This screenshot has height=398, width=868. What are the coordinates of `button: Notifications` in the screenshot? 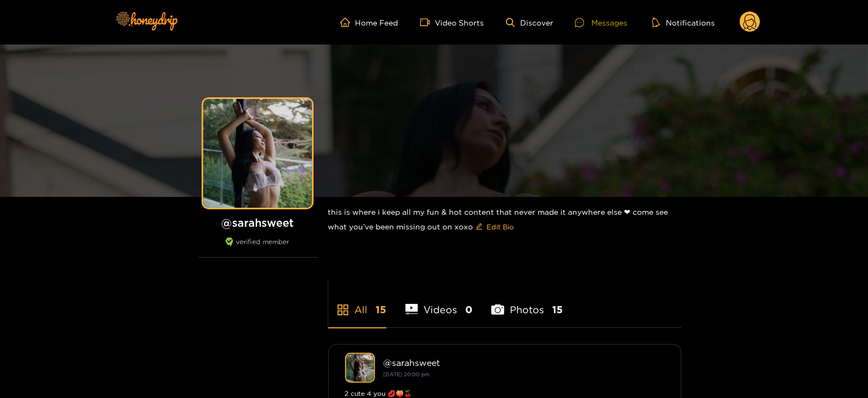 It's located at (683, 22).